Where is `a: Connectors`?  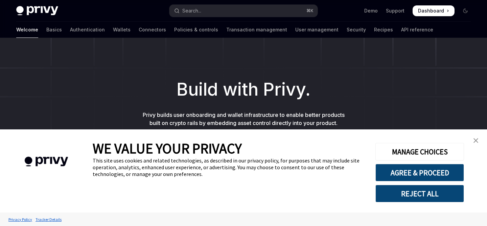
a: Connectors is located at coordinates (152, 30).